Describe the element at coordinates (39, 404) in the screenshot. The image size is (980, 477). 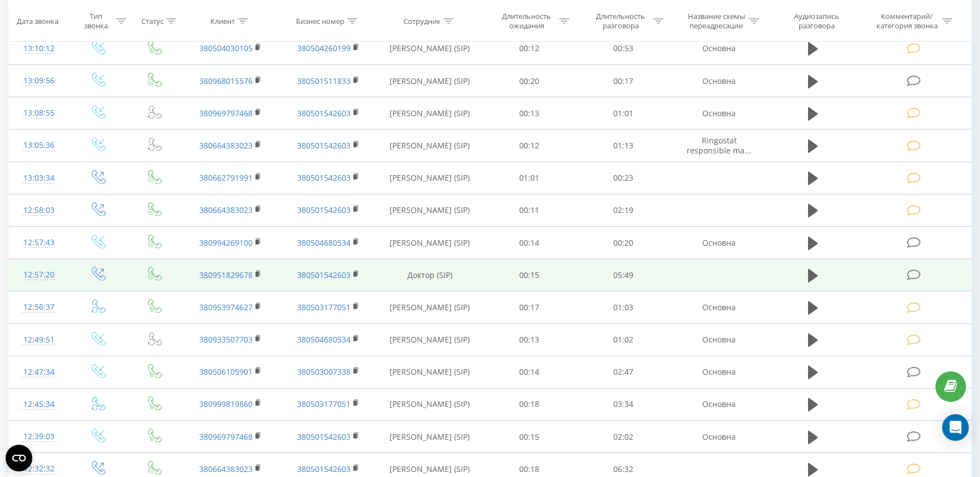
I see `div: 12:45:34` at that location.